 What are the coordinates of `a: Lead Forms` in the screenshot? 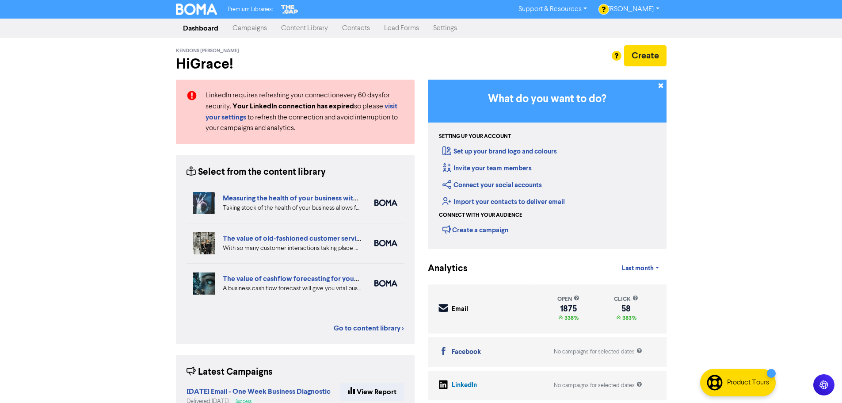 It's located at (401, 28).